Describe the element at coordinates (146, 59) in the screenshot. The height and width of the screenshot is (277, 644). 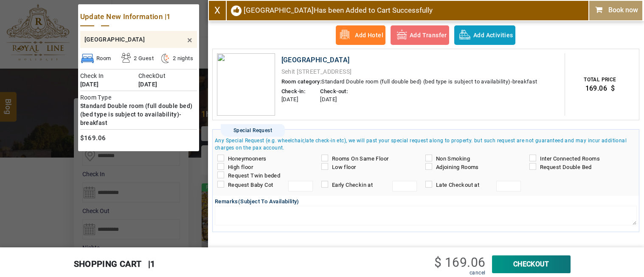
I see `span: Guest` at that location.